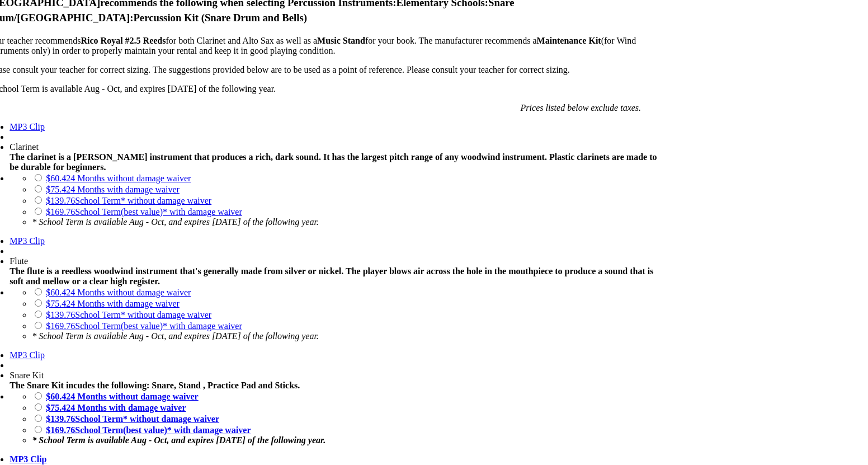 This screenshot has height=465, width=868. Describe the element at coordinates (338, 148) in the screenshot. I see `div: Clarinet` at that location.